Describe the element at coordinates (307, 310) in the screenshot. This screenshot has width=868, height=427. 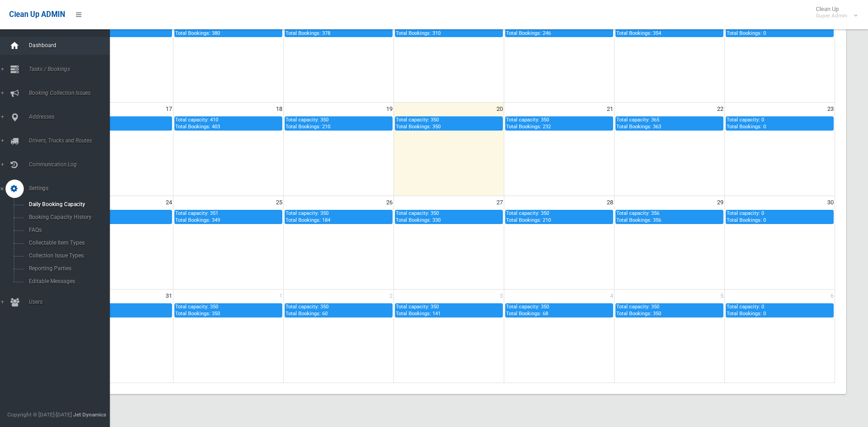
I see `span: Total capacity: 350 Total Bookings: 60` at that location.